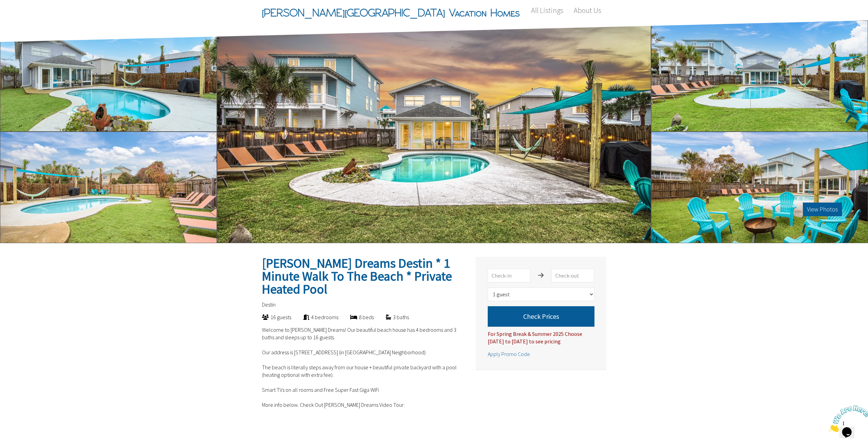  I want to click on span: Destin, so click(269, 304).